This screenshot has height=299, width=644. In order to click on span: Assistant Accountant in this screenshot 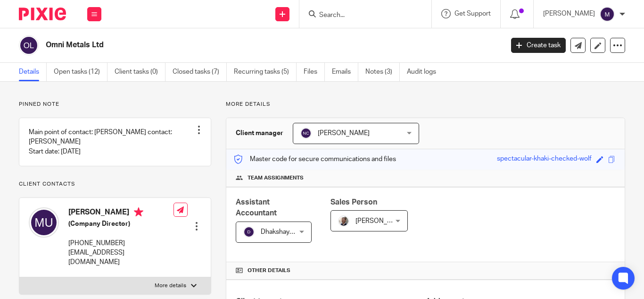, I will do `click(256, 207)`.